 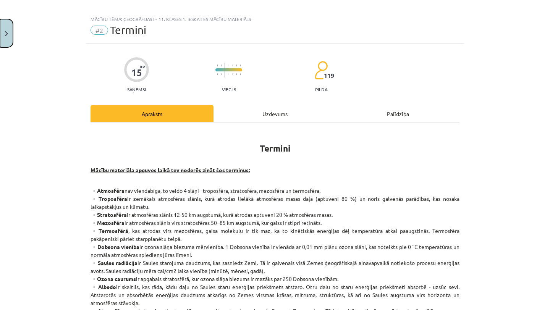 I want to click on strong: ▫️Mezosfēra, so click(x=107, y=223).